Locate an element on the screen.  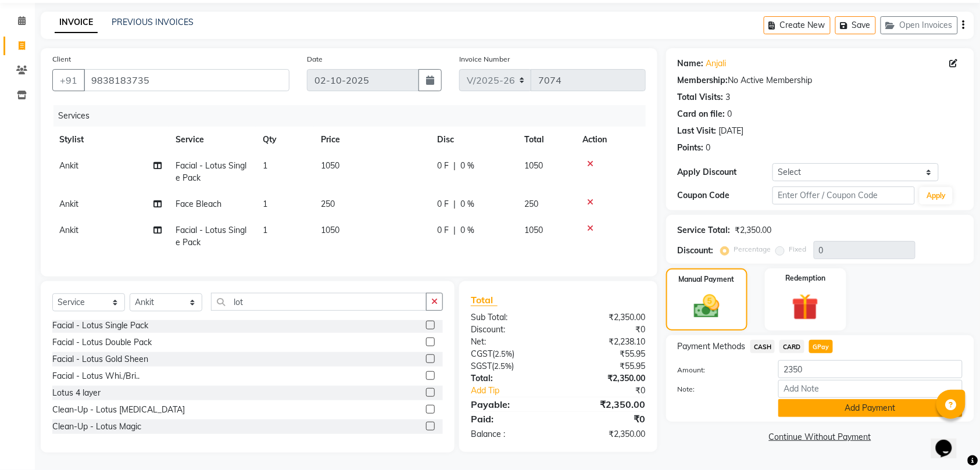
div: Facial - Lotus Double Pack is located at coordinates (101, 342).